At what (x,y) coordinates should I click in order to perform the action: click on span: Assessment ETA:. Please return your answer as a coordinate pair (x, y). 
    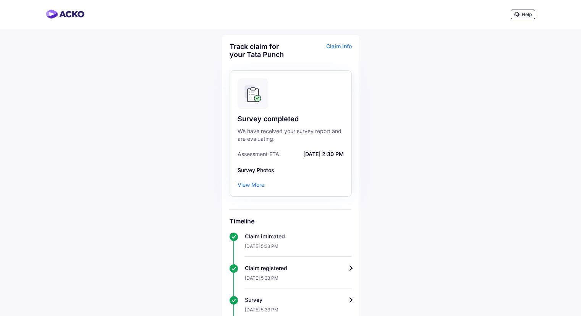
    Looking at the image, I should click on (259, 154).